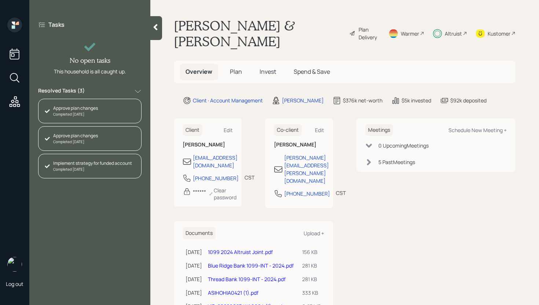 This screenshot has width=539, height=305. I want to click on a: 1099 2024 Altruist Joint.pdf, so click(240, 252).